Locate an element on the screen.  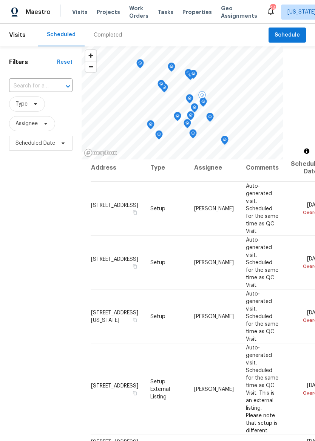
a: Mapbox homepage is located at coordinates (100, 153).